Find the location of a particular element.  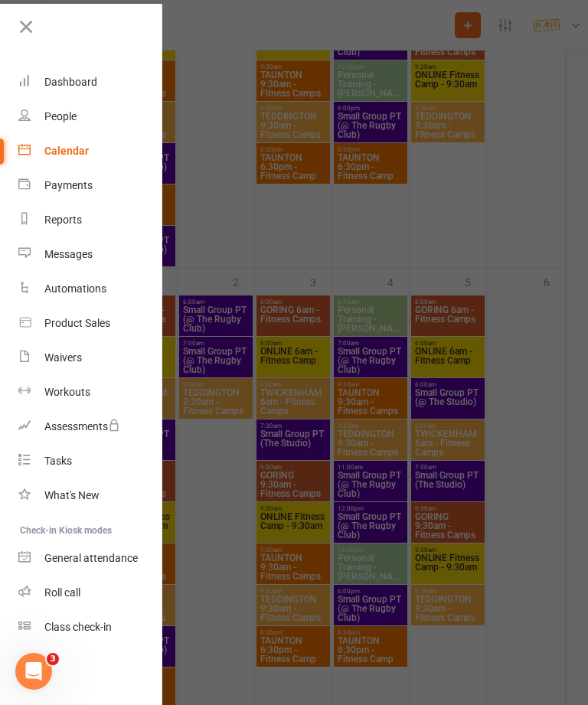

div: Class check-in is located at coordinates (78, 627).